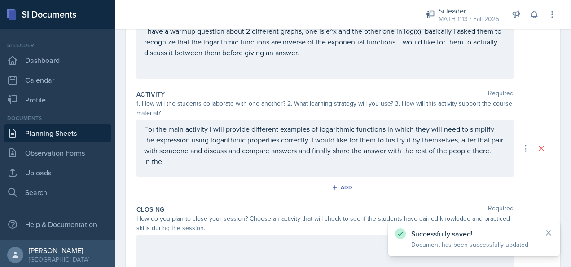  What do you see at coordinates (151, 94) in the screenshot?
I see `label: Activity` at bounding box center [151, 94].